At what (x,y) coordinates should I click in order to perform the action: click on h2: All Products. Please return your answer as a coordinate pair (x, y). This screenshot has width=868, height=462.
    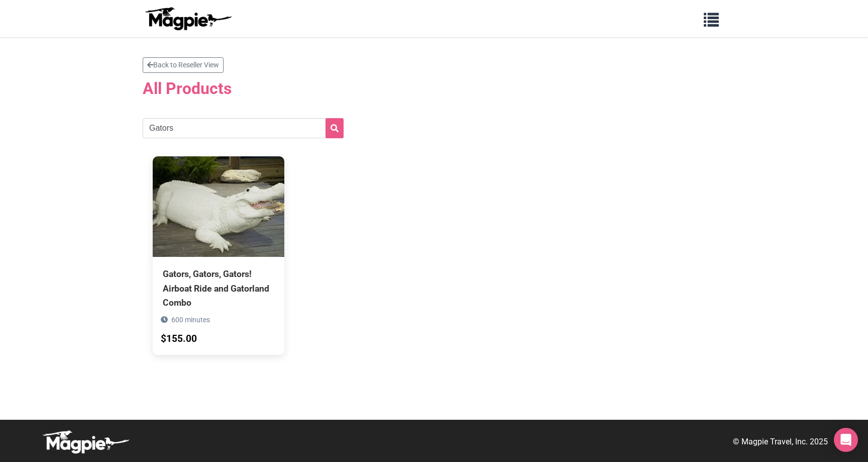
    Looking at the image, I should click on (434, 88).